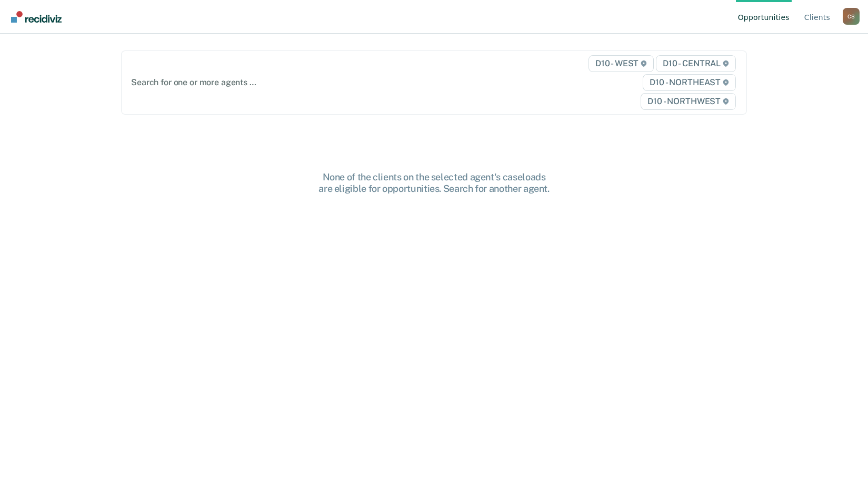  I want to click on span: D10 - NORTHWEST, so click(688, 101).